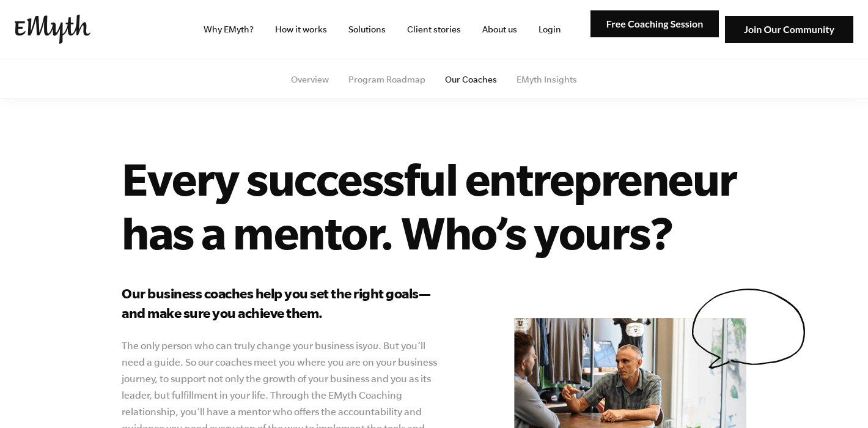 This screenshot has width=868, height=428. I want to click on h3: Our business coaches help you set the right goals—and make sure you achieve them., so click(282, 303).